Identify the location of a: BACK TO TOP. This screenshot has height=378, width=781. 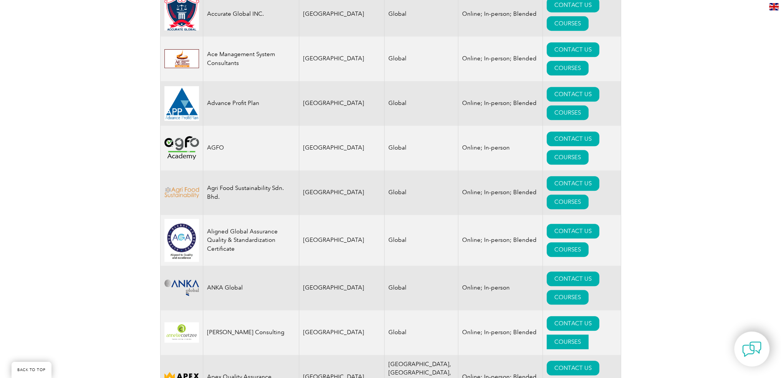
(31, 369).